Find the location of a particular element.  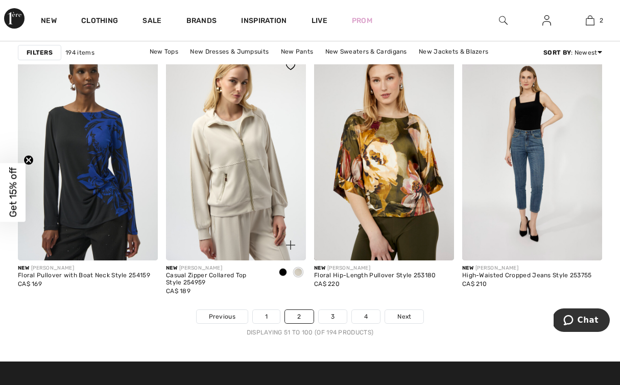

div: Casual Zipper Collared Top Style 254959 is located at coordinates (217, 279).